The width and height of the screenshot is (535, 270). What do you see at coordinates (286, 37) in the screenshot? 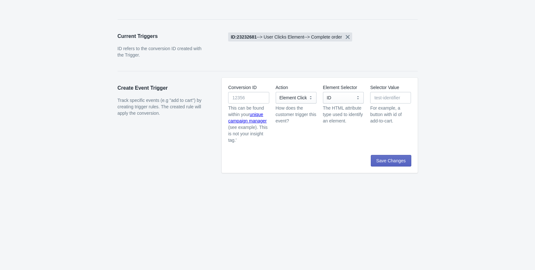
I see `span: [object Object], -->, ,User Clicks Element, -->, ,Complete order` at bounding box center [286, 37].